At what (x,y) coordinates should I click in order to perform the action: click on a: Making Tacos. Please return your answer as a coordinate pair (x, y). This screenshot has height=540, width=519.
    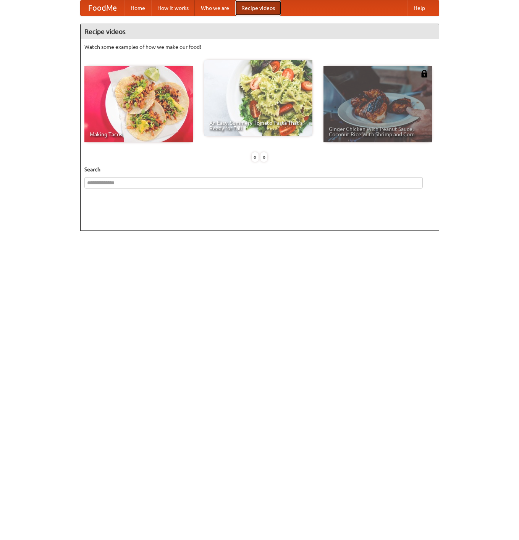
    Looking at the image, I should click on (139, 104).